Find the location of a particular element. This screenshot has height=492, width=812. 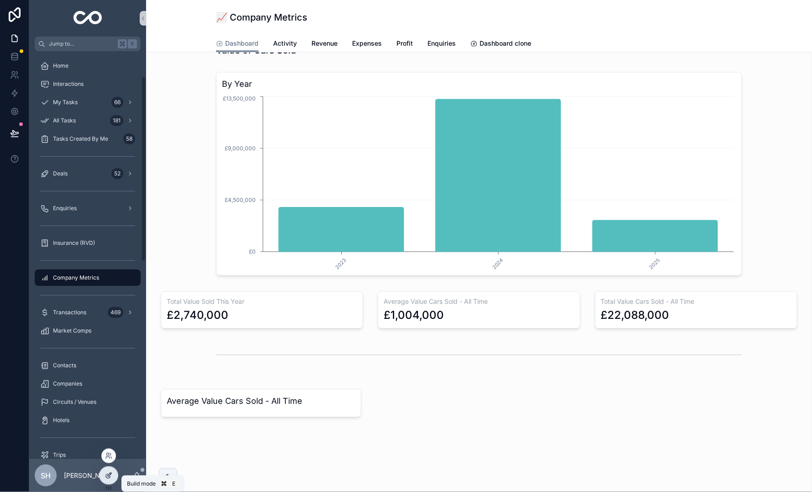

a: Interactions is located at coordinates (88, 84).